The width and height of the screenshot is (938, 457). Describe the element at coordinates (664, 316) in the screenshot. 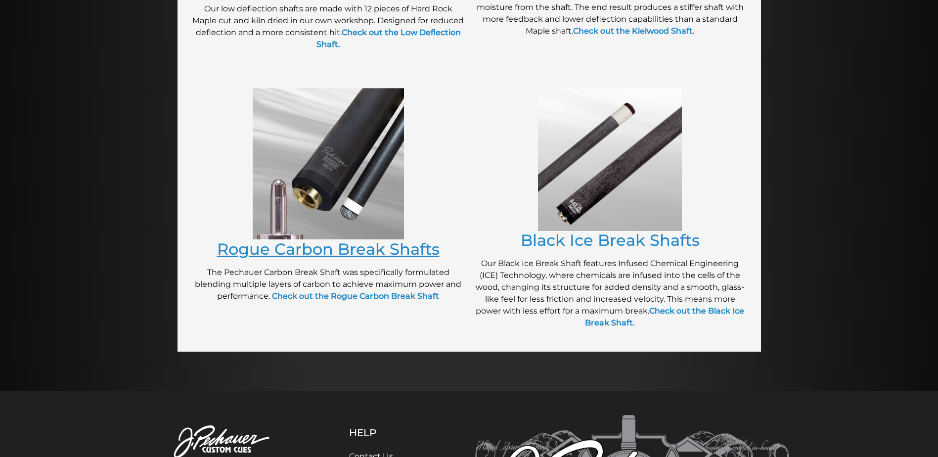

I see `a: Check out the Black Ice Break Shaft.` at that location.